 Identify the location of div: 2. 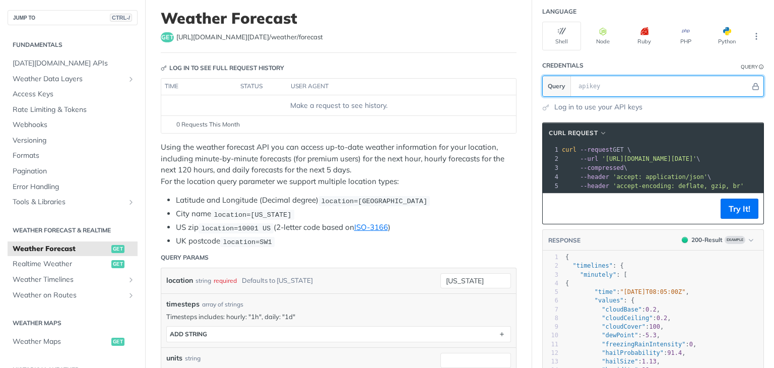
(550, 266).